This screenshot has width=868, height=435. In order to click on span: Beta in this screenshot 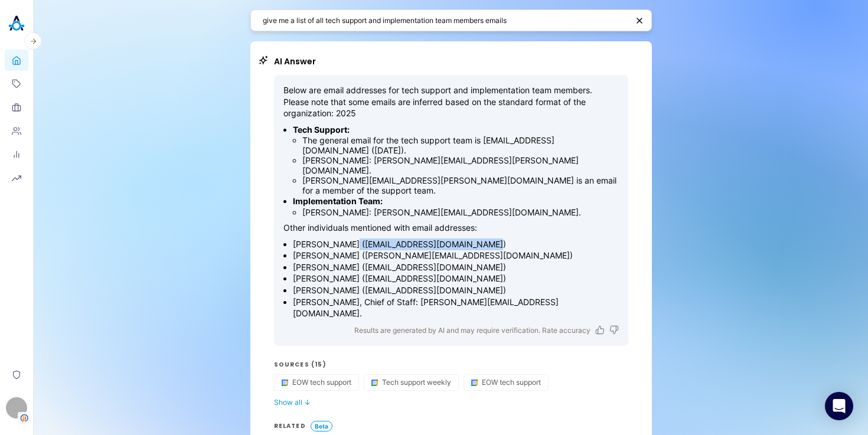, I will do `click(322, 426)`.